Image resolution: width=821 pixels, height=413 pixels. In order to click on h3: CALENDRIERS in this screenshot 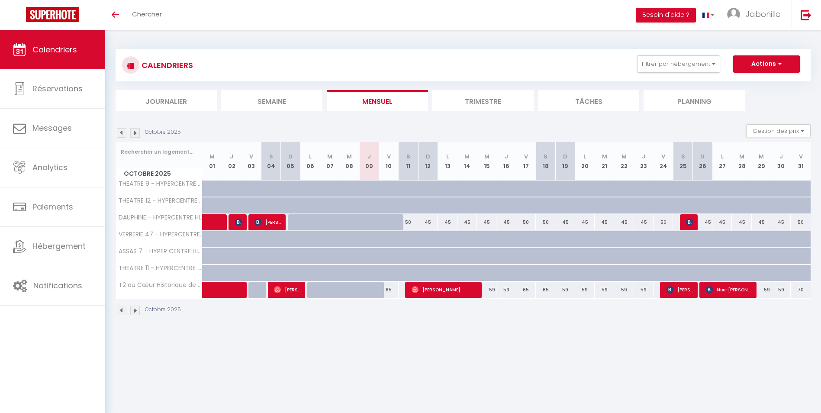, I will do `click(166, 65)`.